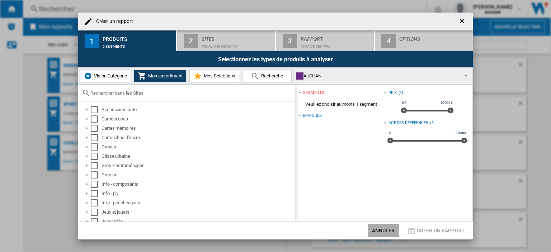 This screenshot has height=252, width=551. What do you see at coordinates (198, 119) in the screenshot?
I see `div: Caméscopes` at bounding box center [198, 119].